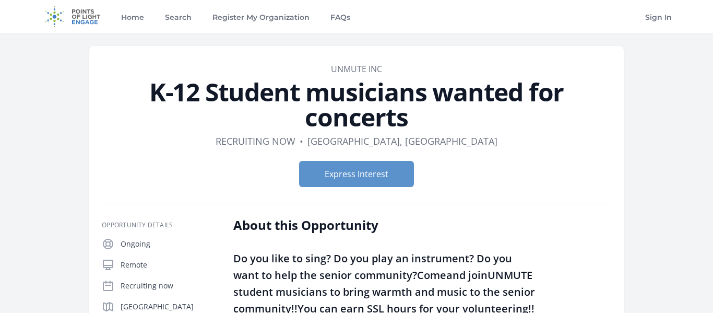 The width and height of the screenshot is (713, 313). Describe the element at coordinates (353, 258) in the screenshot. I see `strong: Do you like to sing? Do you play an instrument?` at that location.